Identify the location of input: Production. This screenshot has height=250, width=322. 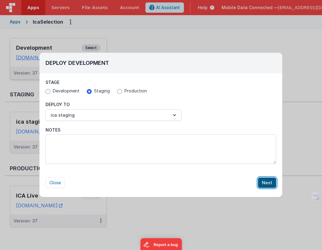
(119, 92).